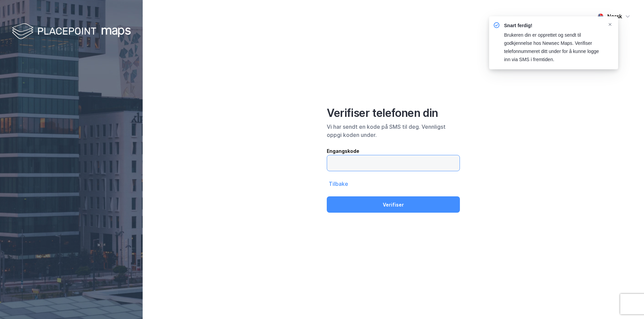  What do you see at coordinates (553, 48) in the screenshot?
I see `div: Brukeren din er opprettet og sendt til godkjennelse hos Newsec Maps. Verifiser telefonnummeret di...` at bounding box center [553, 48].